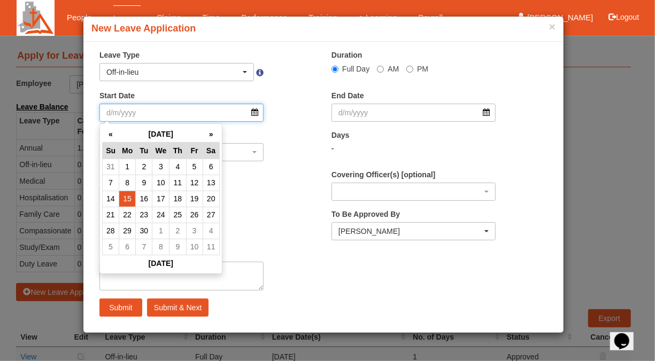  What do you see at coordinates (366, 214) in the screenshot?
I see `label: To Be Approved By` at bounding box center [366, 214].